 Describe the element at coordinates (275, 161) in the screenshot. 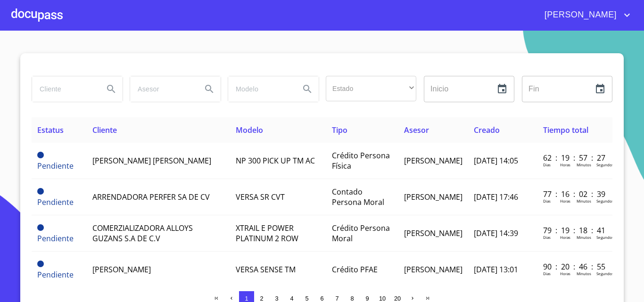

I see `span: NP 300 PICK UP TM AC` at that location.